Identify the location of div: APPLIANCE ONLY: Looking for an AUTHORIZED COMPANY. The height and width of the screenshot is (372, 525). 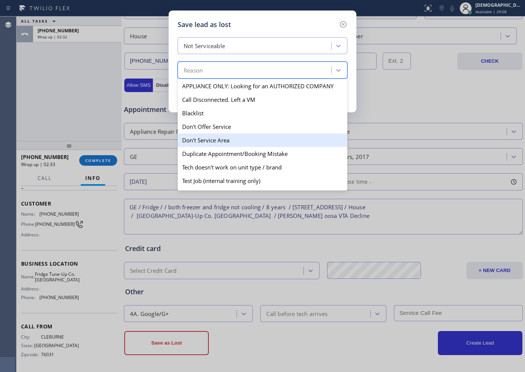
(262, 86).